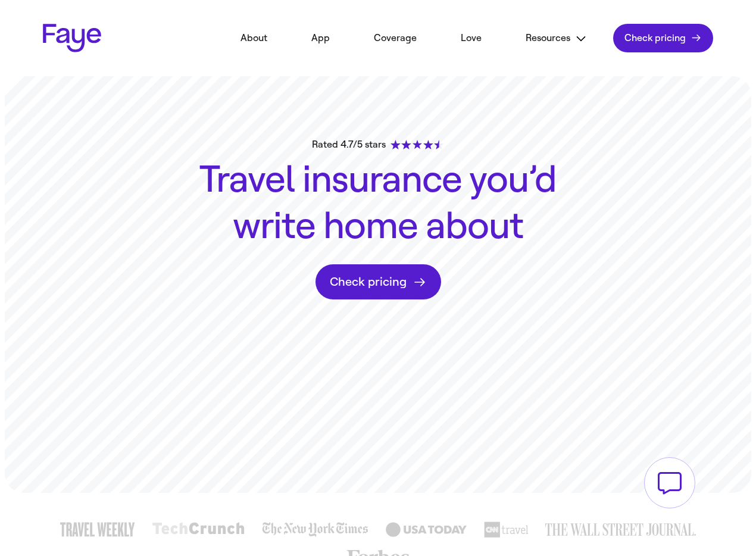 Image resolution: width=756 pixels, height=556 pixels. Describe the element at coordinates (72, 38) in the screenshot. I see `a: Faye Logo` at that location.